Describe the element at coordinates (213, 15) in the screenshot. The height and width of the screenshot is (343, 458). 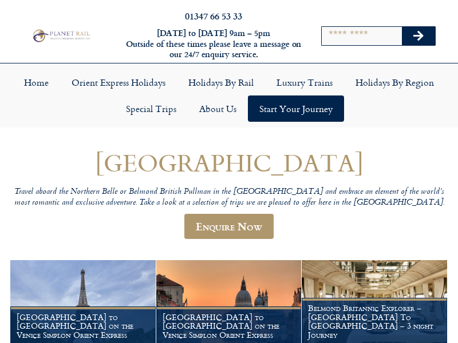
I see `a: 01347 66 53 33` at that location.